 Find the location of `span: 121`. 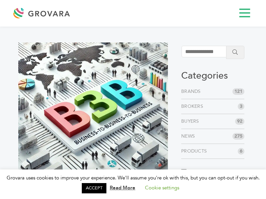

span: 121 is located at coordinates (238, 92).